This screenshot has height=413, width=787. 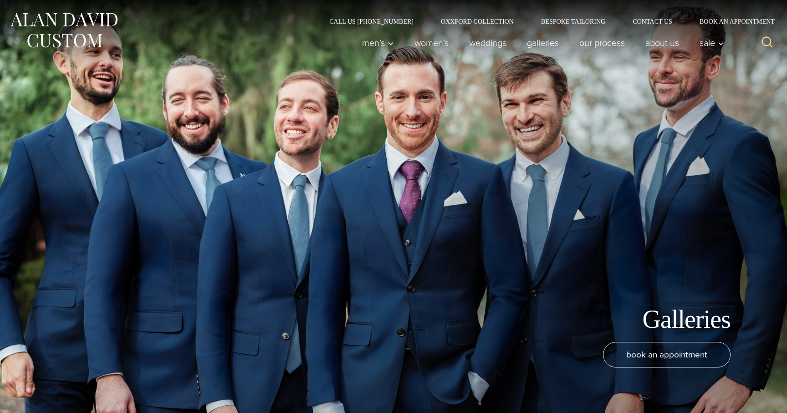 What do you see at coordinates (602, 43) in the screenshot?
I see `a: Our Process` at bounding box center [602, 43].